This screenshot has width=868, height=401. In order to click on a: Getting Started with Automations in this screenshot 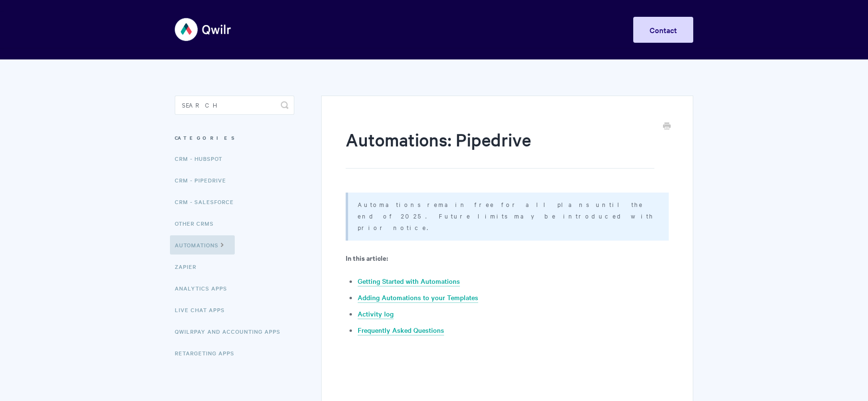, I will do `click(408, 281)`.